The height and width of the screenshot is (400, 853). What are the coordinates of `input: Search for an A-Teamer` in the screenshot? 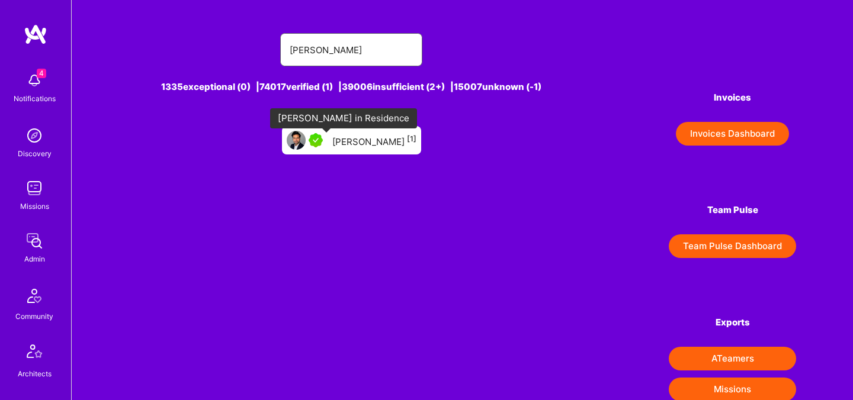 It's located at (351, 50).